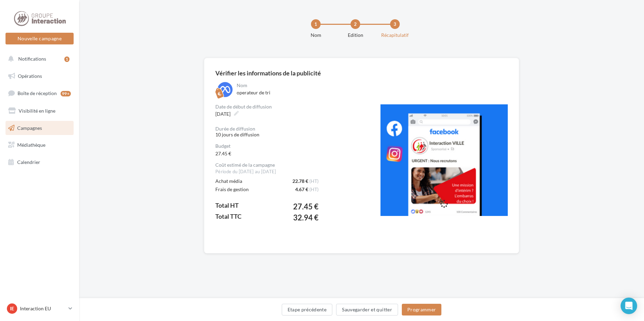 This screenshot has height=321, width=644. I want to click on div: Edition, so click(356, 35).